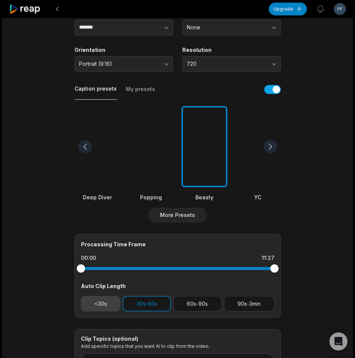  I want to click on button: My presets, so click(140, 92).